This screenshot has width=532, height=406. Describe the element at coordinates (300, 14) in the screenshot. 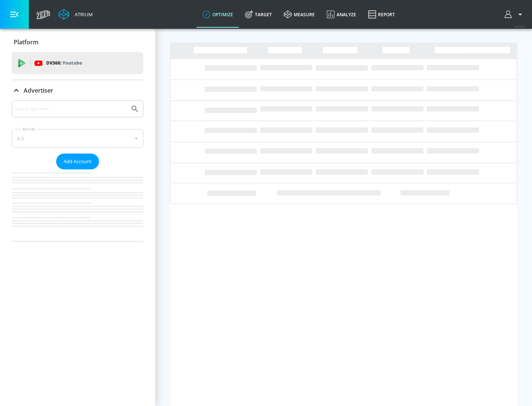

I see `a: measure` at that location.